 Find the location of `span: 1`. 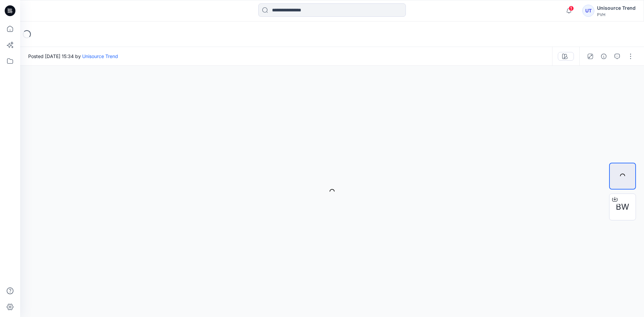

span: 1 is located at coordinates (571, 8).